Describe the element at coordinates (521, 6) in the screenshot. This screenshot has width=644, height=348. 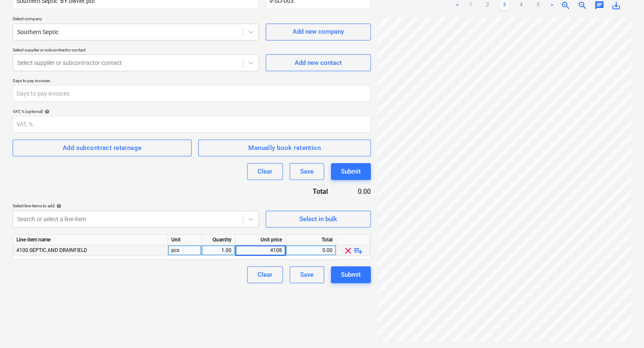
I see `a: Page 4` at that location.